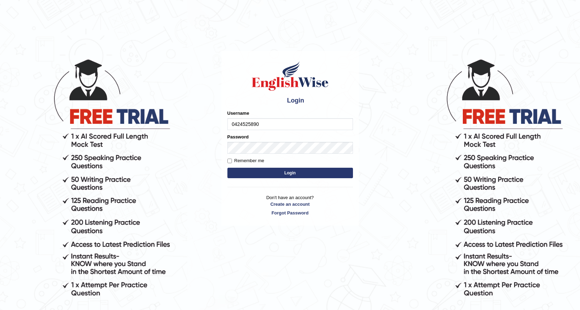 The height and width of the screenshot is (310, 580). What do you see at coordinates (290, 76) in the screenshot?
I see `img: Logo of English Wise sign in for intelligent practice with AI` at bounding box center [290, 76].